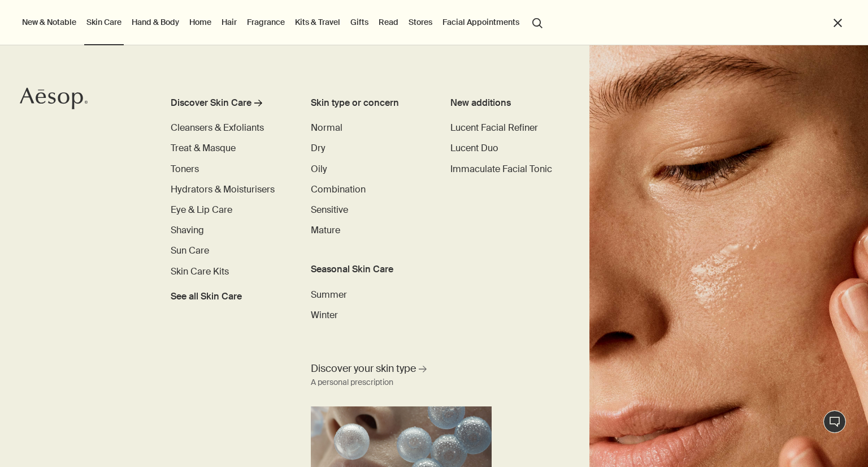 The image size is (868, 467). Describe the element at coordinates (206, 296) in the screenshot. I see `span: See all Skin Care` at that location.